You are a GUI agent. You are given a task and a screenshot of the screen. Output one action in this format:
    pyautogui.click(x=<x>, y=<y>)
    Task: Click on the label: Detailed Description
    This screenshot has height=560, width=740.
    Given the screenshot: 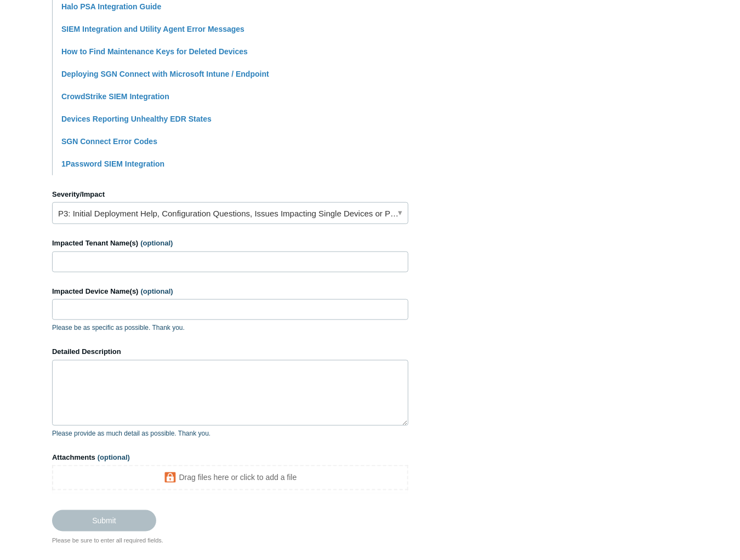 What is the action you would take?
    pyautogui.click(x=230, y=352)
    